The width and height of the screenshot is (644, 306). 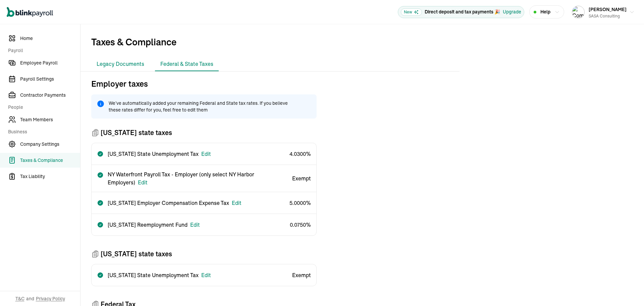 What do you see at coordinates (121, 64) in the screenshot?
I see `li: Legacy Documents` at bounding box center [121, 64].